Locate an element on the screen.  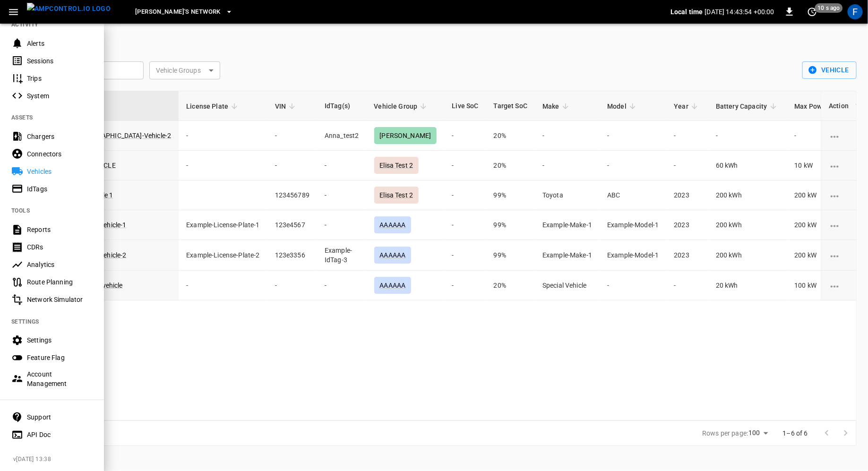
div: Vehicles is located at coordinates (60, 172).